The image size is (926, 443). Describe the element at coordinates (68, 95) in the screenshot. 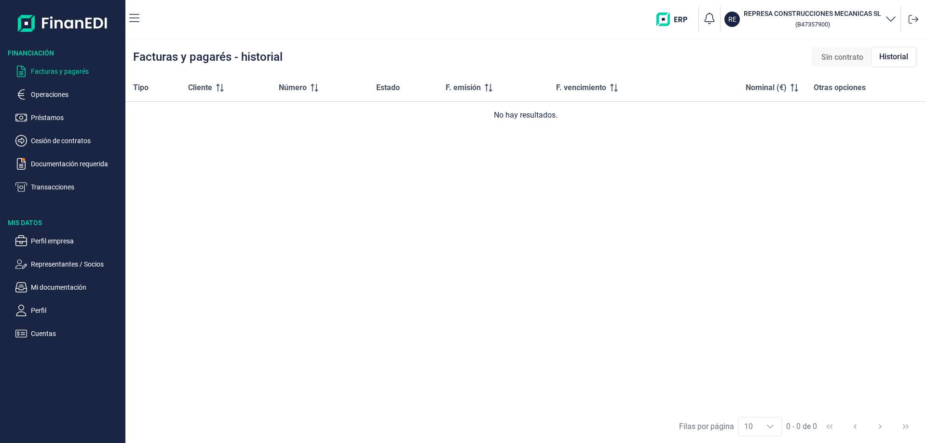

I see `button: Operaciones` at that location.